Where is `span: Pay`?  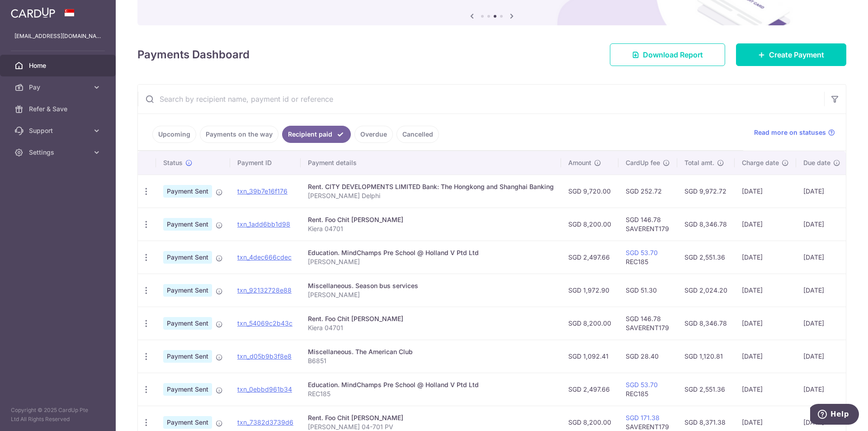
span: Pay is located at coordinates (59, 87).